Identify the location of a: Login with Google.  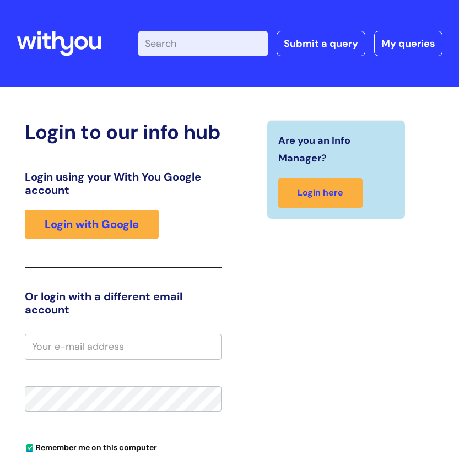
(91, 224).